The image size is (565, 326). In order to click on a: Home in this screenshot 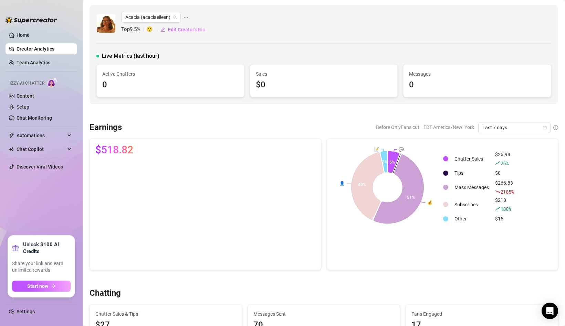, I will do `click(23, 35)`.